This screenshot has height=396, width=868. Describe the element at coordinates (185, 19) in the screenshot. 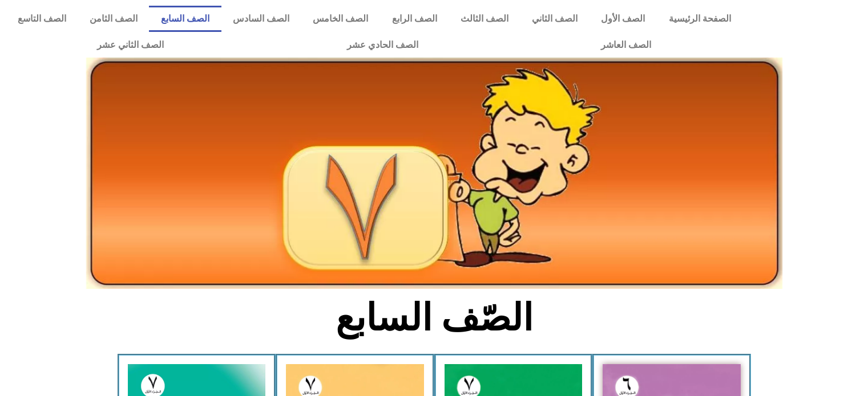

I see `a: الصف السابع` at that location.